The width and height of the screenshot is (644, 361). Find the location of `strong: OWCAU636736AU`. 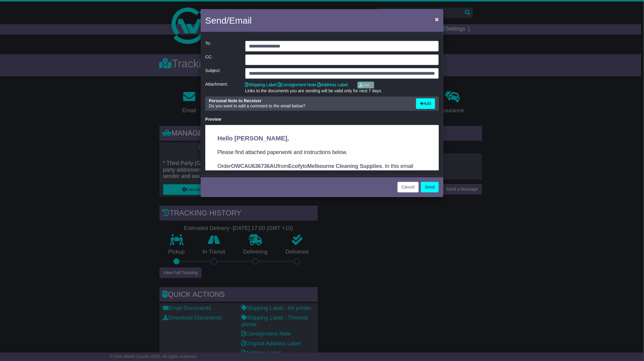

strong: OWCAU636736AU is located at coordinates (49, 41).